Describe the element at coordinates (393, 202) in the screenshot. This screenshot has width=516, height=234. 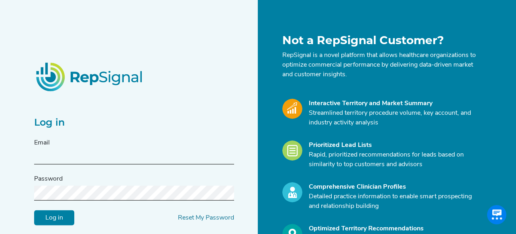
I see `p: Detailed practice information to enable smart prospecting and relationship building` at that location.